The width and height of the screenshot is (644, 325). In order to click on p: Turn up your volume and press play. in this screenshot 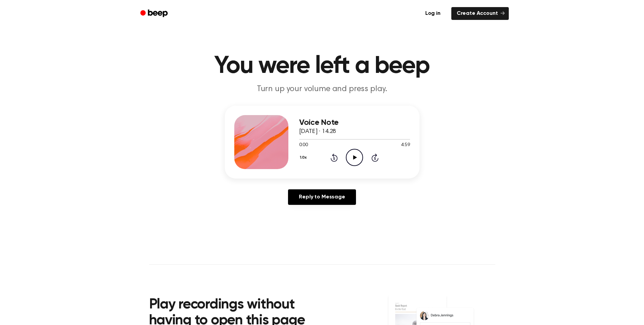, I will do `click(322, 89)`.